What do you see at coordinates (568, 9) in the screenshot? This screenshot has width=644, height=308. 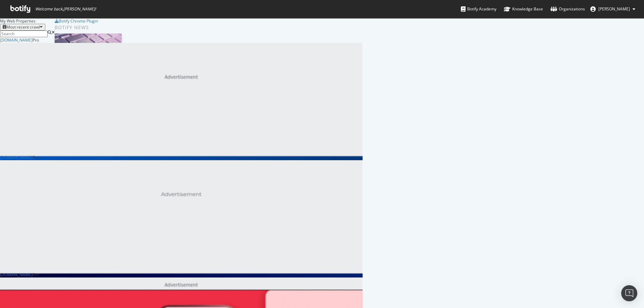 I see `div: Organizations` at bounding box center [568, 9].